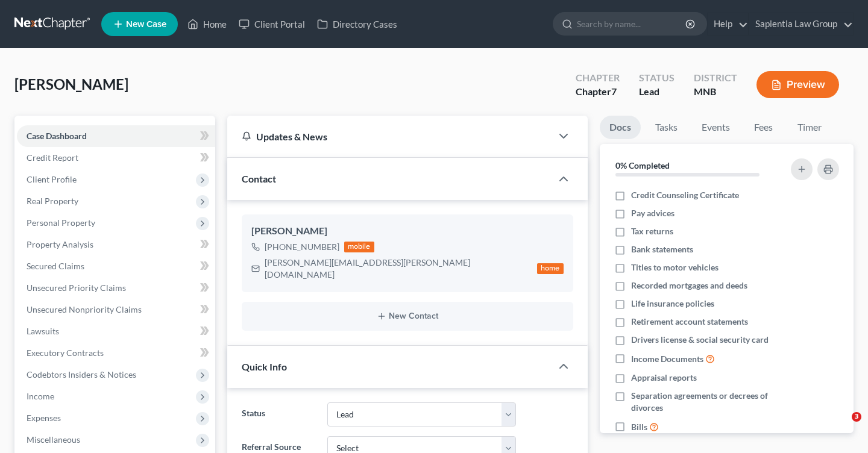  Describe the element at coordinates (653, 213) in the screenshot. I see `span: Pay advices` at that location.